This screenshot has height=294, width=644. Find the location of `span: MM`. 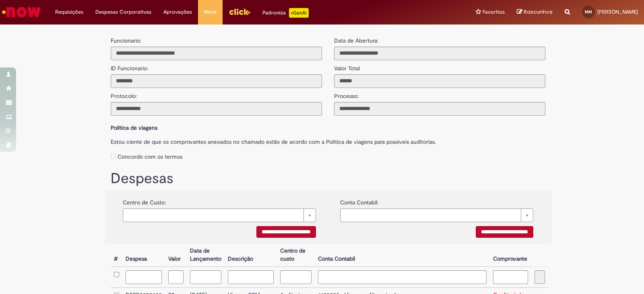

span: MM is located at coordinates (589, 12).